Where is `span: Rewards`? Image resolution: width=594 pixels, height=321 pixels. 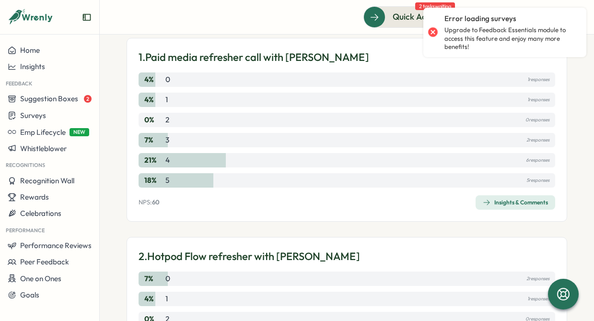
span: Rewards is located at coordinates (34, 196).